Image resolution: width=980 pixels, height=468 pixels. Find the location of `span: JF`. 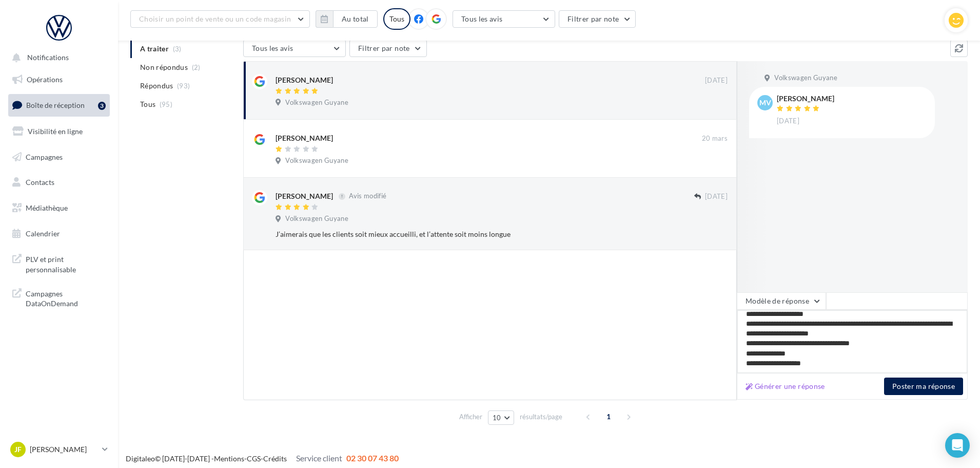

span: JF is located at coordinates (18, 450).